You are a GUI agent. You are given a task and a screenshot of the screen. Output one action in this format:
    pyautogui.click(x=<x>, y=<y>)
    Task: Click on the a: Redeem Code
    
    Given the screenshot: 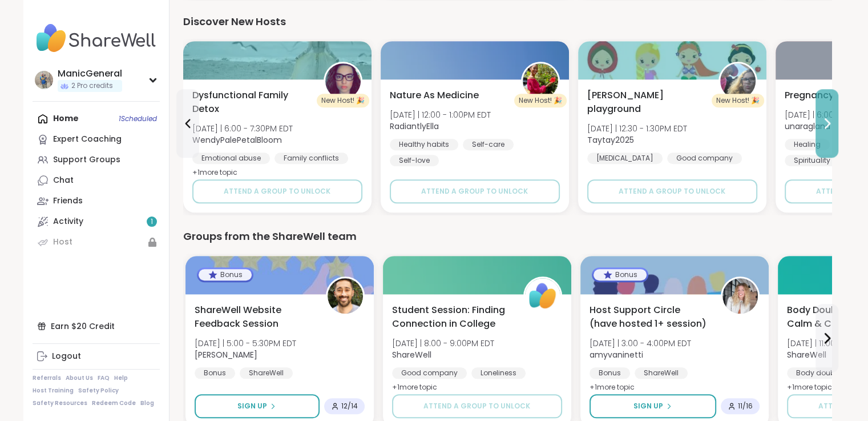 What is the action you would take?
    pyautogui.click(x=113, y=403)
    